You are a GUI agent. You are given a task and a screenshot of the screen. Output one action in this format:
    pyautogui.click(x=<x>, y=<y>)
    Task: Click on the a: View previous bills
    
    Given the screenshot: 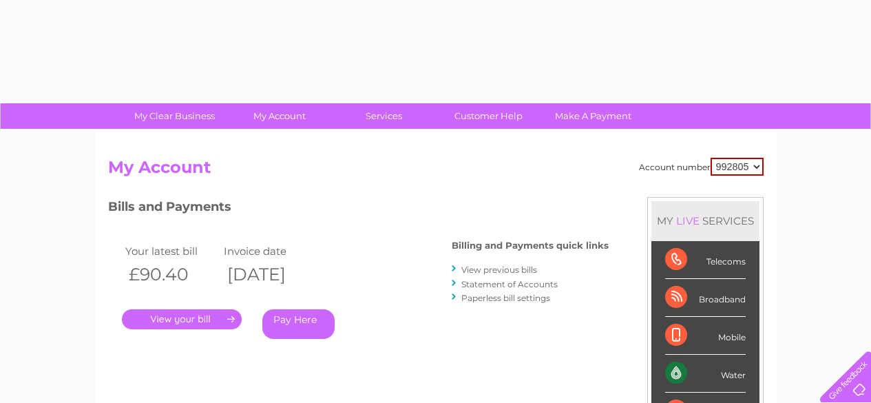 What is the action you would take?
    pyautogui.click(x=499, y=269)
    